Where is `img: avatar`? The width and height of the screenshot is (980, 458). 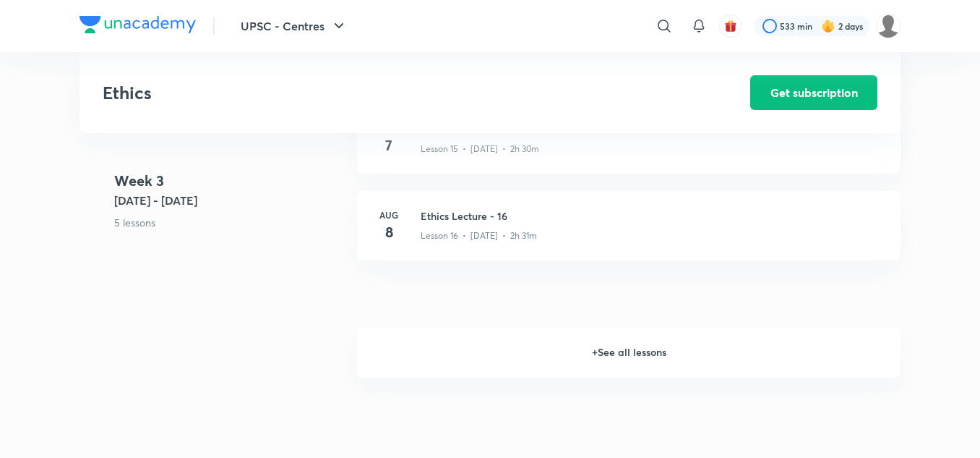
img: avatar is located at coordinates (730, 26).